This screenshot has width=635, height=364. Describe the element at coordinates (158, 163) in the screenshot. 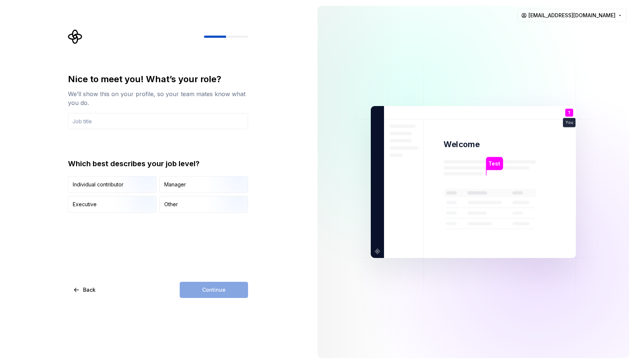

I see `div: Which best describes your job level?` at that location.